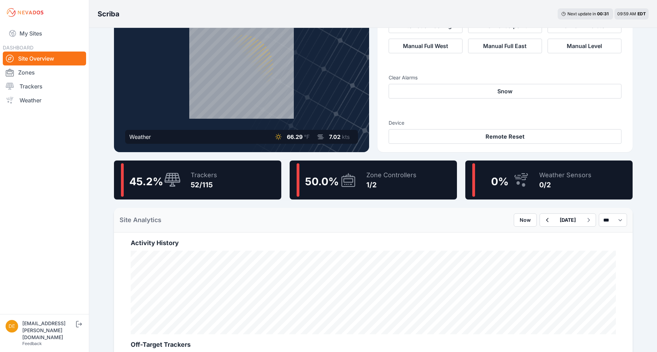 The width and height of the screenshot is (657, 352). Describe the element at coordinates (584, 46) in the screenshot. I see `button: Manual Level` at that location.